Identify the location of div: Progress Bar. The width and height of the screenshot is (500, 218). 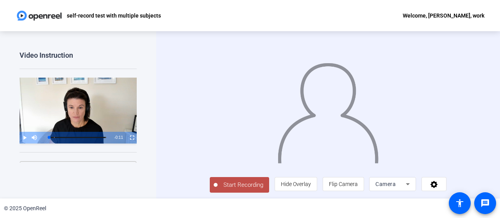
(77, 137).